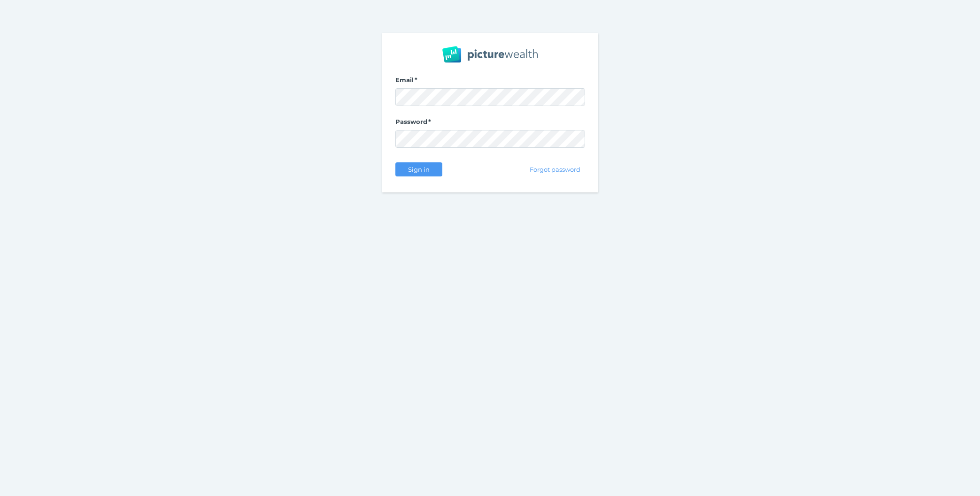  I want to click on label: Email, so click(490, 82).